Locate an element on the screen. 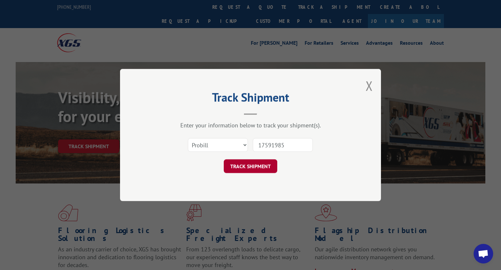 This screenshot has height=270, width=501. button: TRACK SHIPMENT is located at coordinates (251, 166).